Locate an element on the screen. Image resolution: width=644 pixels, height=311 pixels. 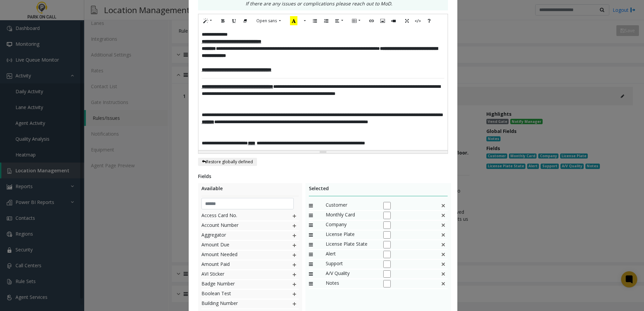
span: Aggregator is located at coordinates (239, 236).